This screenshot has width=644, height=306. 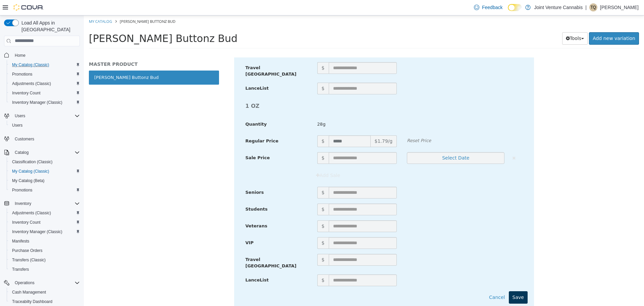 What do you see at coordinates (594, 8) in the screenshot?
I see `div: Terrence Quarles` at bounding box center [594, 8].